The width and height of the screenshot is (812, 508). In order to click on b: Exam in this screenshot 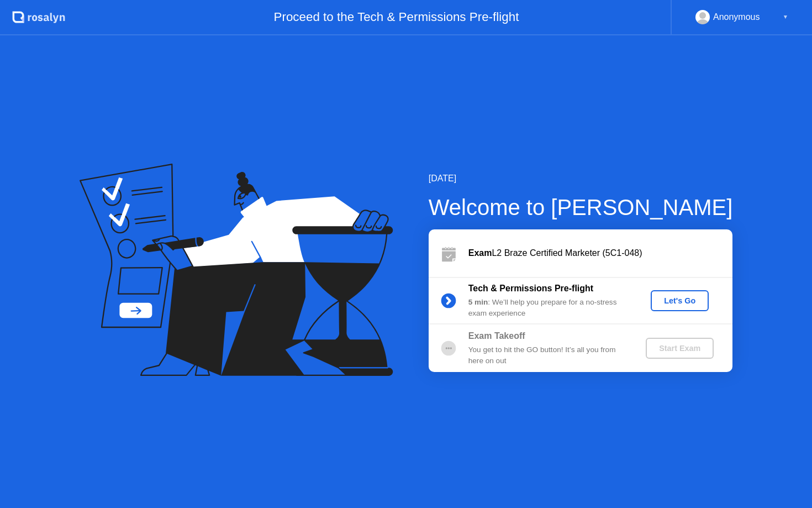, I will do `click(480, 253)`.